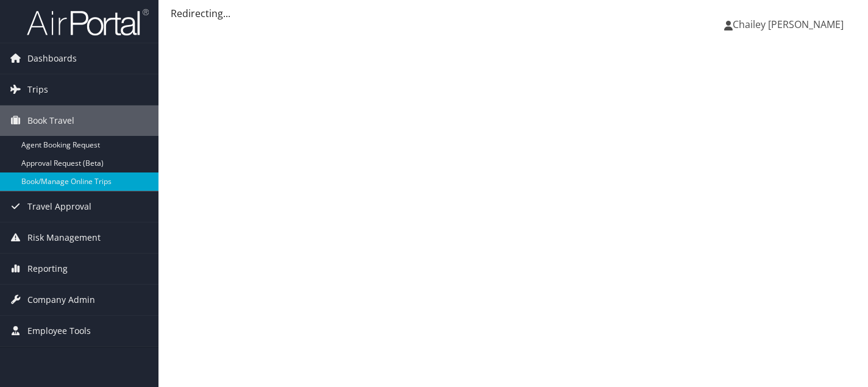 This screenshot has height=387, width=868. I want to click on span: Reporting, so click(48, 269).